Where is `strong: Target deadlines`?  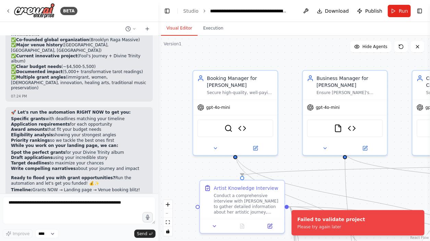
strong: Target deadlines is located at coordinates (30, 163).